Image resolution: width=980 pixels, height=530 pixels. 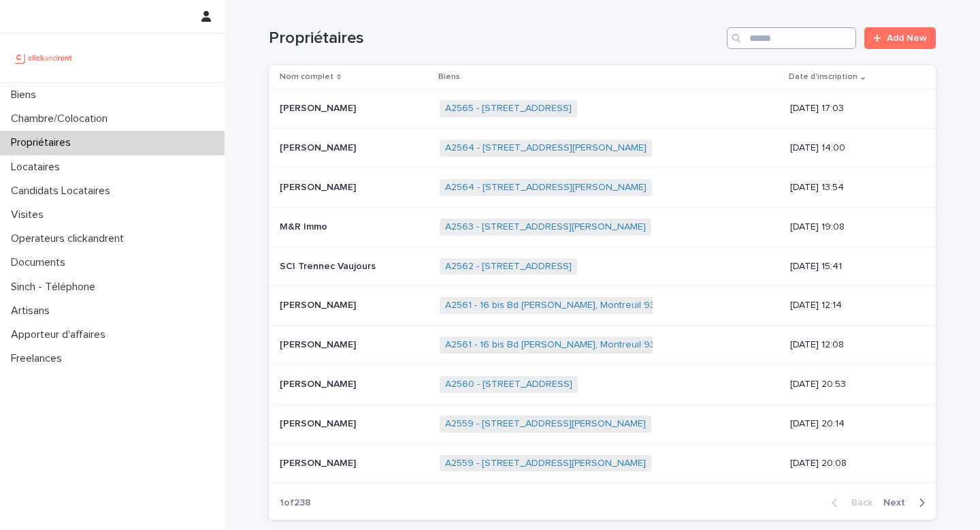 I want to click on p: Sinch - Téléphone, so click(x=56, y=286).